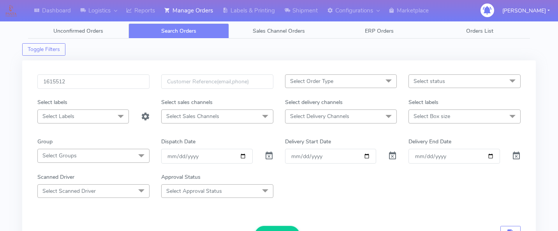  Describe the element at coordinates (279, 31) in the screenshot. I see `span: Sales Channel Orders` at that location.